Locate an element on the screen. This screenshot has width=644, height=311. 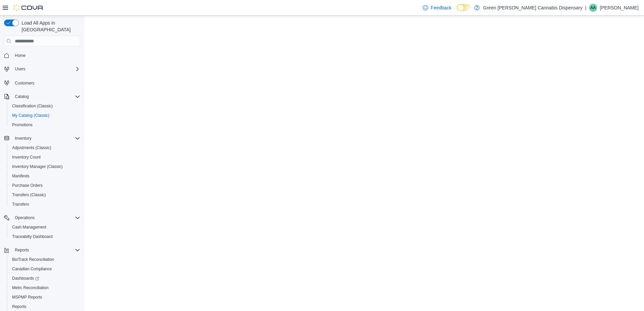
button: Purchase Orders is located at coordinates (45, 186).